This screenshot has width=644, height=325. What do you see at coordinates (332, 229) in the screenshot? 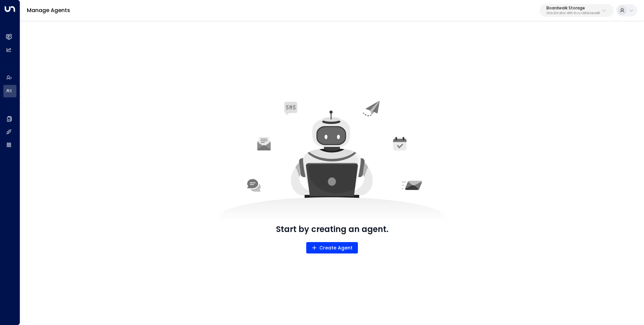
I see `p: Start by creating an agent.` at bounding box center [332, 229].